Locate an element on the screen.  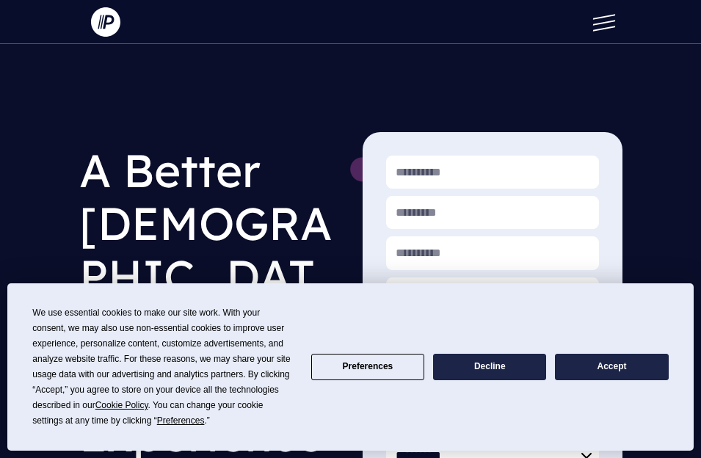
div: Cookie Consent Prompt is located at coordinates (350, 367).